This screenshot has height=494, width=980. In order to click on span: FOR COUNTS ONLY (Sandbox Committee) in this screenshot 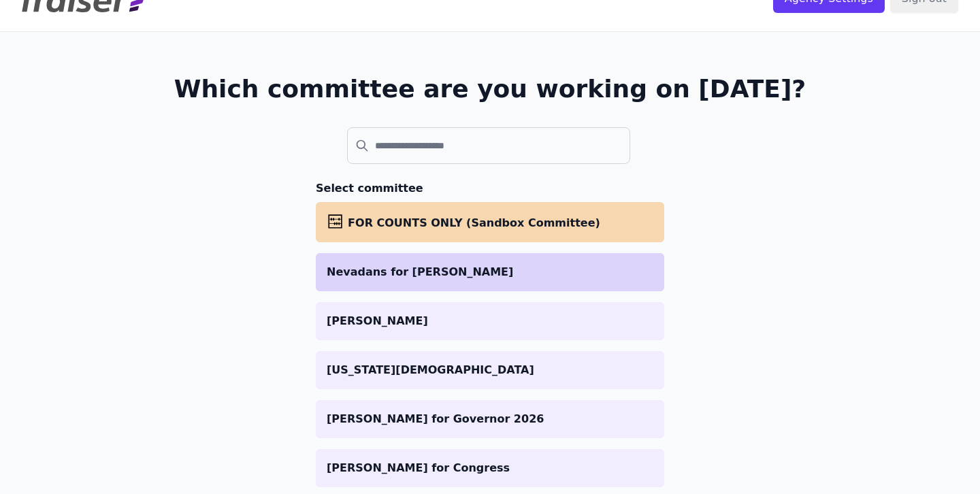, I will do `click(474, 222)`.